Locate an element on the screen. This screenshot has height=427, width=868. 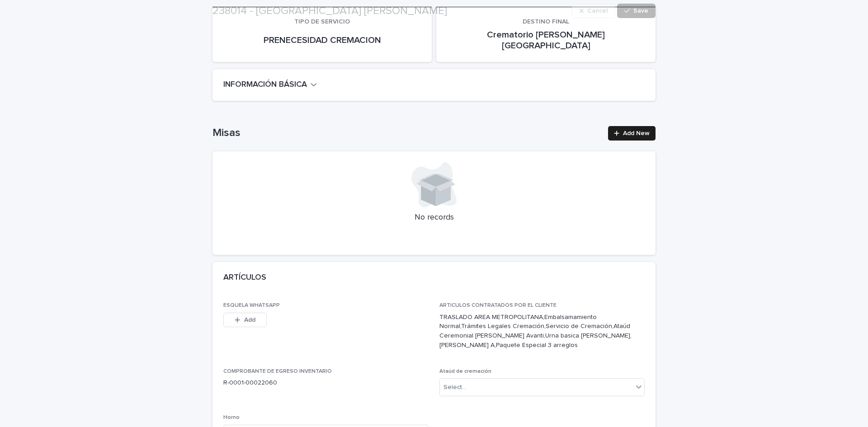
p: TRASLADO AREA METROPOLITANA,Embalsamamiento Normal,Trámites Legales Cremación,Servicio de Cremaci... is located at coordinates (542, 331).